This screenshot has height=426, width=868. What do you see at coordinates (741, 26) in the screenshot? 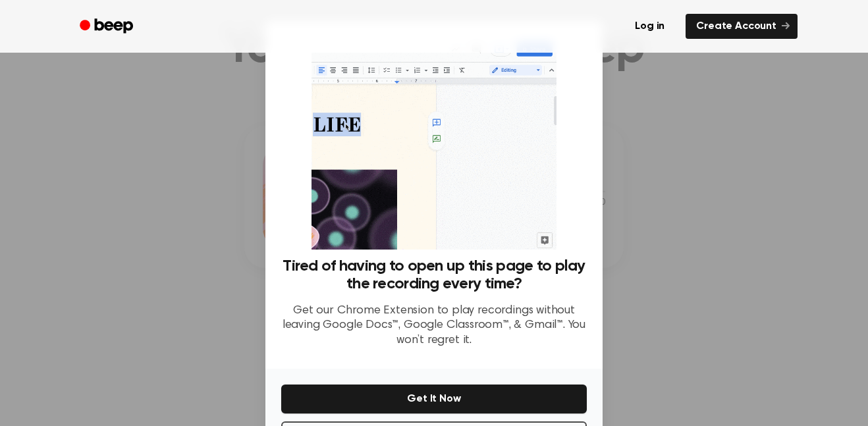
I see `a: Create Account` at bounding box center [741, 26].